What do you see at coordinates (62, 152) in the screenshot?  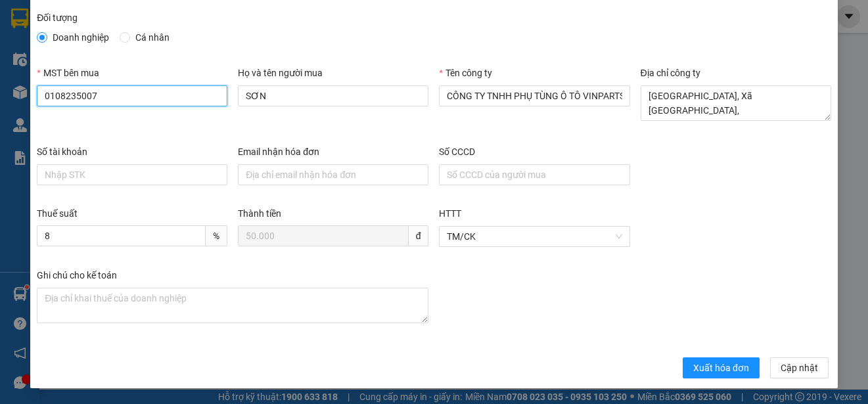 I see `label: Số tài khoản` at bounding box center [62, 152].